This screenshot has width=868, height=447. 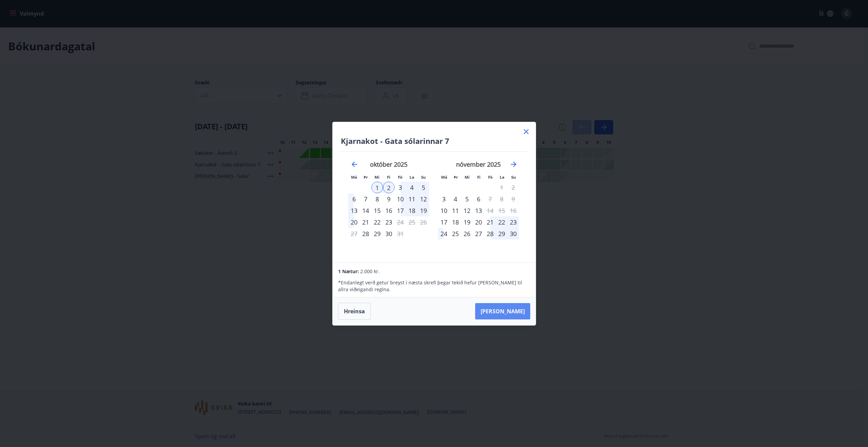 What do you see at coordinates (377, 222) in the screenshot?
I see `div: 22` at bounding box center [377, 222].